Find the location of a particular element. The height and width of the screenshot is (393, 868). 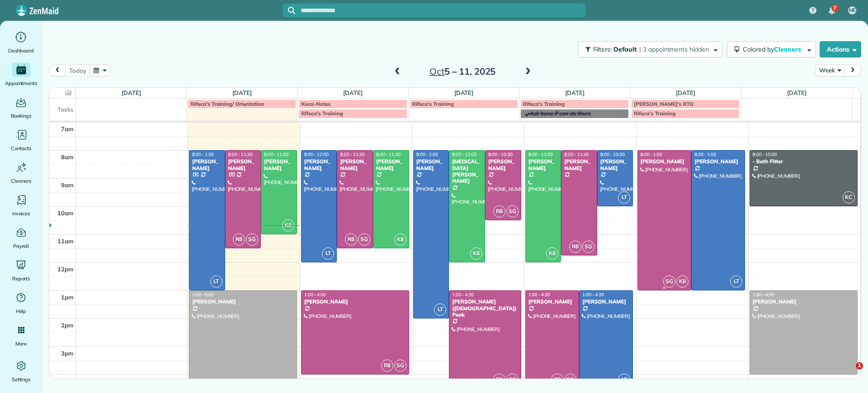

span: 1 is located at coordinates (860, 366).